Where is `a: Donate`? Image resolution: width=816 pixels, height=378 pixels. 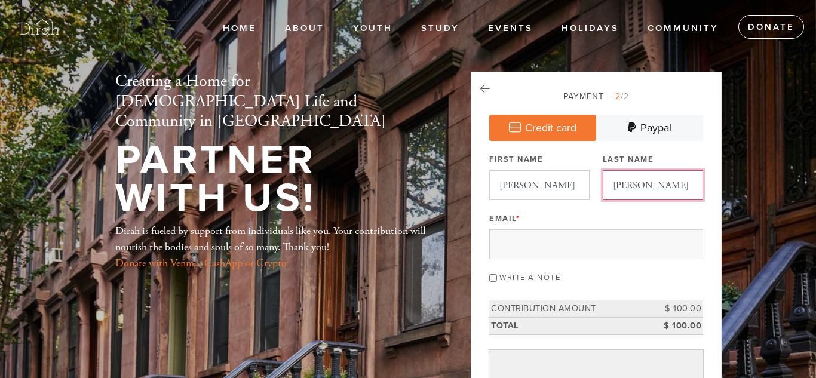 a: Donate is located at coordinates (771, 27).